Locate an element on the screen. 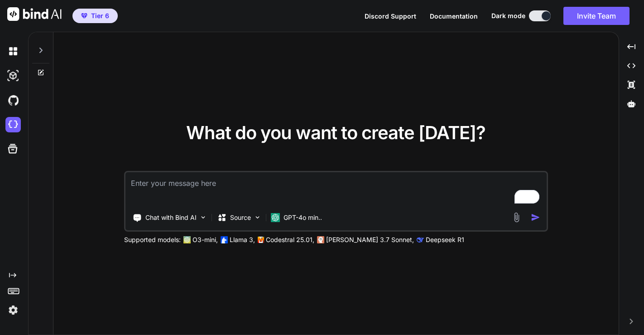 The width and height of the screenshot is (644, 335). span: Tier 6 is located at coordinates (100, 16).